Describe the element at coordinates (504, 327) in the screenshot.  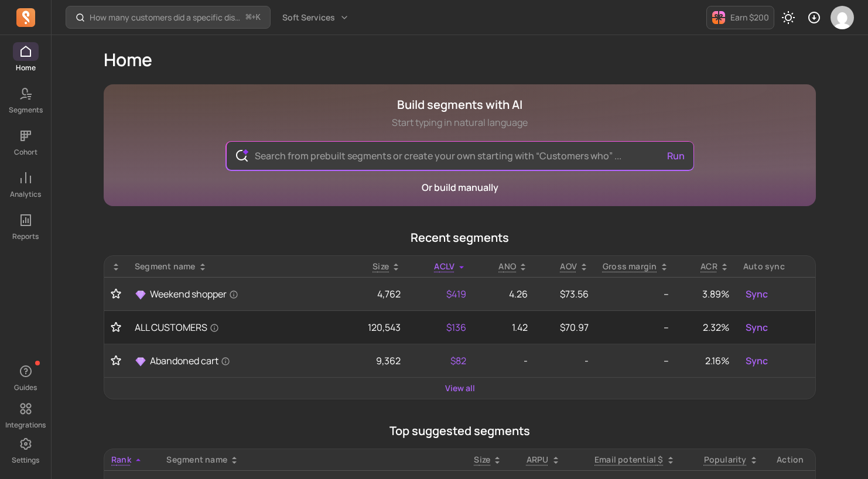
I see `p: 1.42` at that location.